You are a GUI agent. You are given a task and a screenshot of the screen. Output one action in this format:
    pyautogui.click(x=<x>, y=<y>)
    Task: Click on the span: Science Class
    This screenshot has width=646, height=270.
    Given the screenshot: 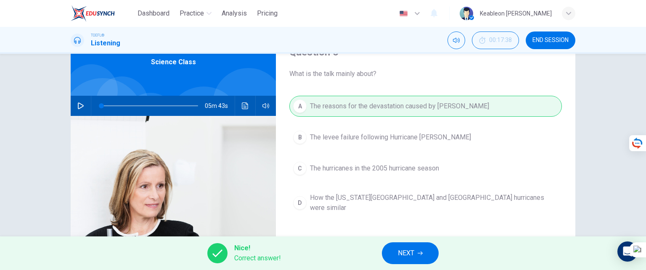 What is the action you would take?
    pyautogui.click(x=173, y=62)
    